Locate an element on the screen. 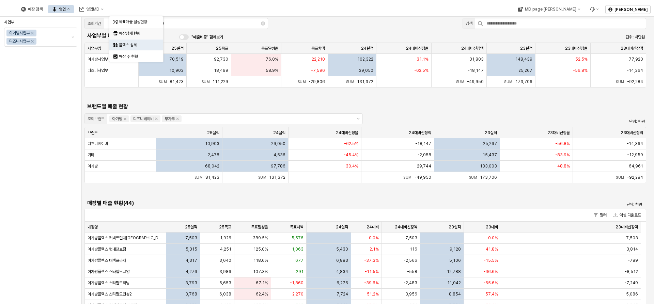 Image resolution: width=654 pixels, height=304 pixels. span: -558 is located at coordinates (412, 272).